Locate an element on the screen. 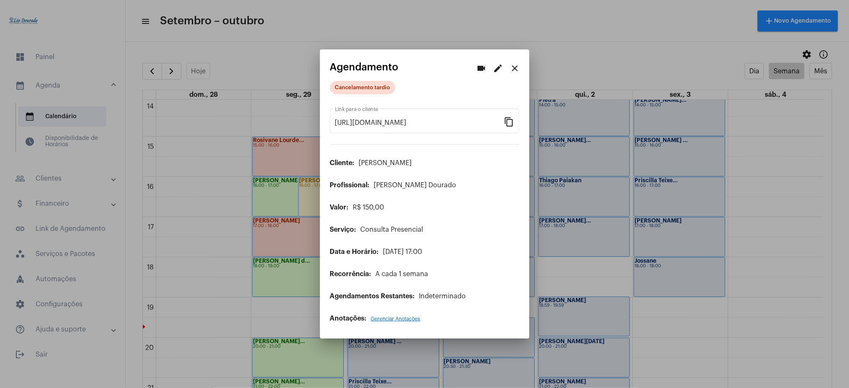 This screenshot has height=388, width=849. span: R$ 150,00 is located at coordinates (369, 207).